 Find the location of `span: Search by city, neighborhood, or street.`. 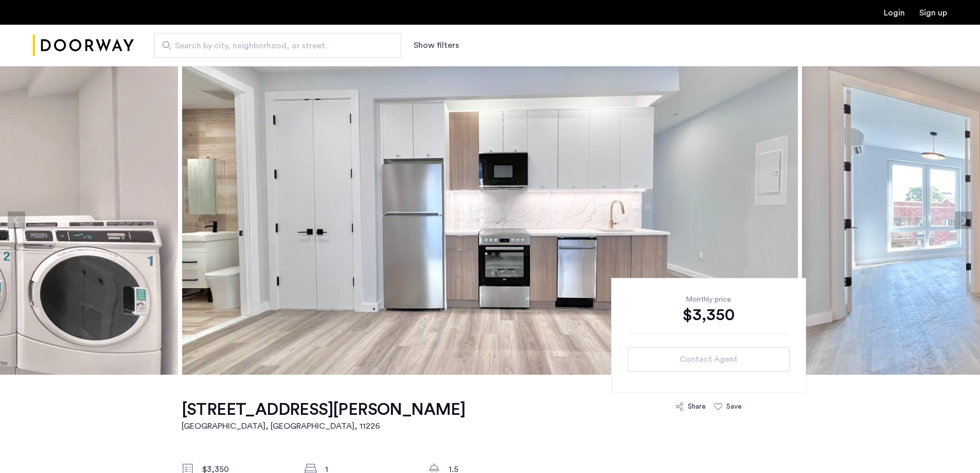

span: Search by city, neighborhood, or street. is located at coordinates (274, 46).